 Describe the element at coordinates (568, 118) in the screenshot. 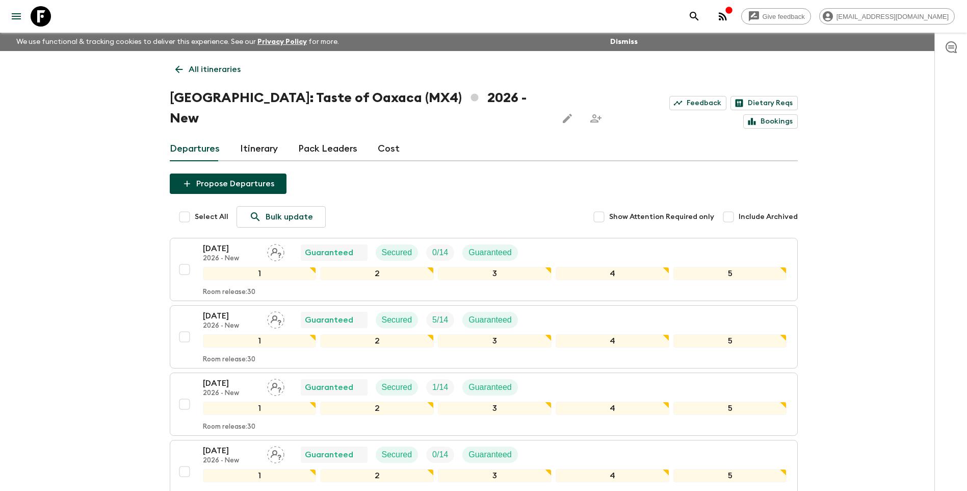

I see `button: Edit this itinerary` at that location.